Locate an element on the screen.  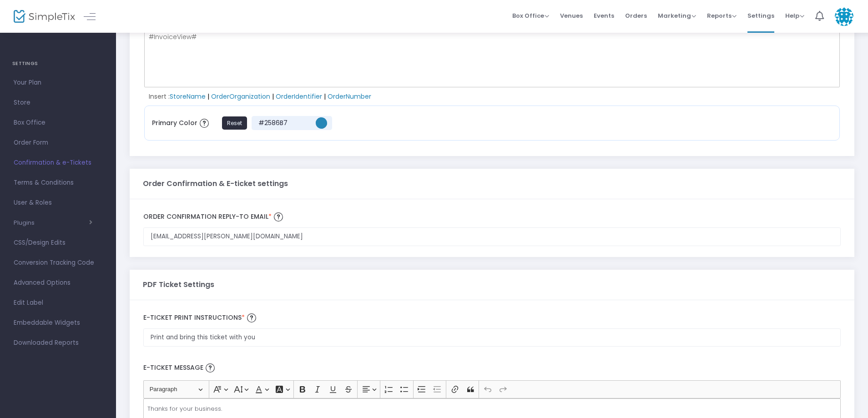
span: Settings is located at coordinates (761, 15).